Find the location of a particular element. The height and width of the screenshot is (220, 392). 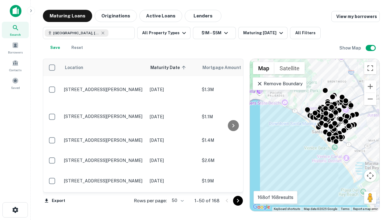

button: Export is located at coordinates (55, 201).